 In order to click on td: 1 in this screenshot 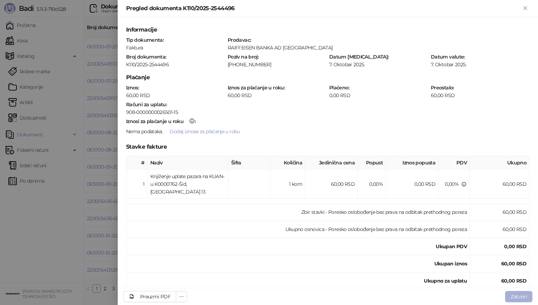, I will do `click(137, 184)`.